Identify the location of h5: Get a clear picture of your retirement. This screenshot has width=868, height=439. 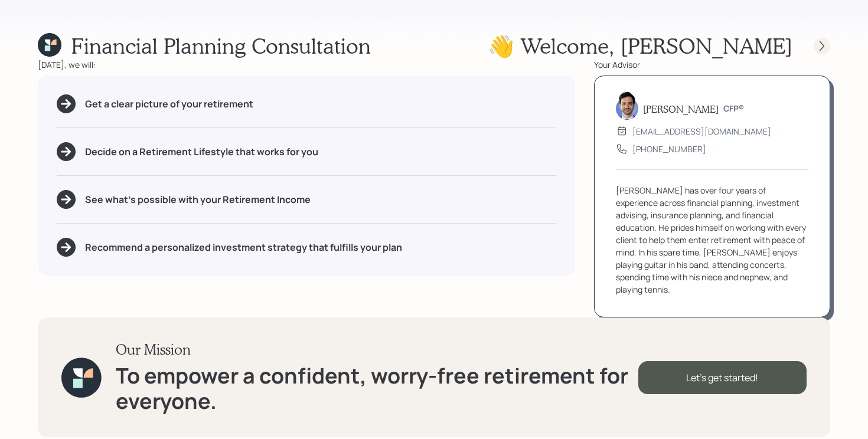
(169, 104).